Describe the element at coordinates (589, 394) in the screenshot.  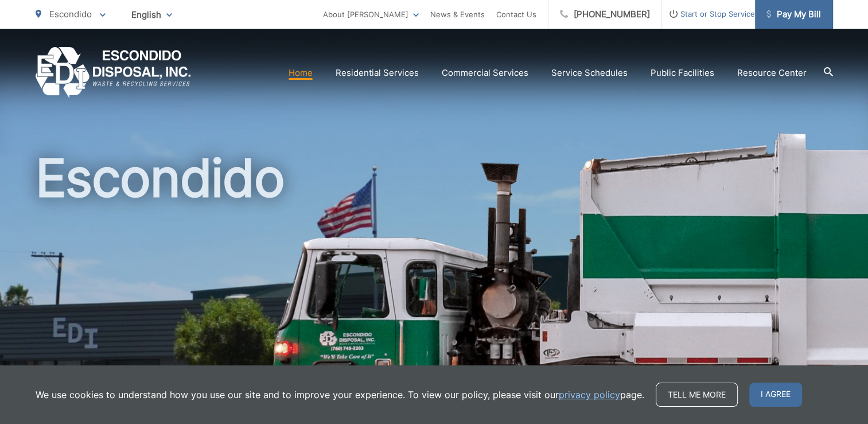
I see `a: privacy policy` at that location.